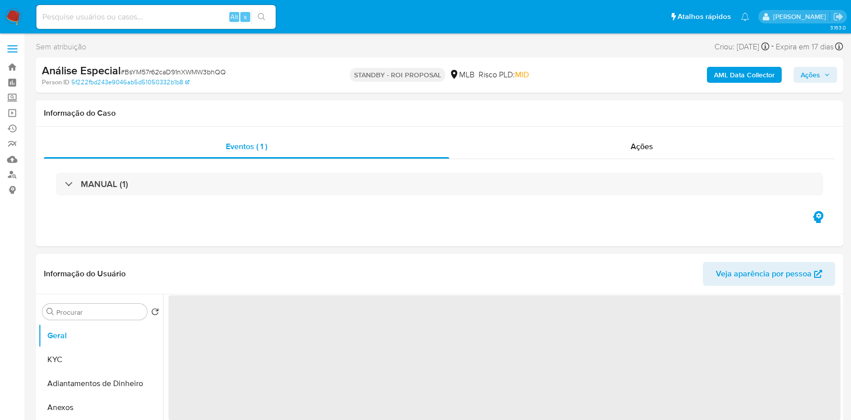 The height and width of the screenshot is (420, 851). I want to click on button: Adiantamentos de Dinheiro, so click(101, 383).